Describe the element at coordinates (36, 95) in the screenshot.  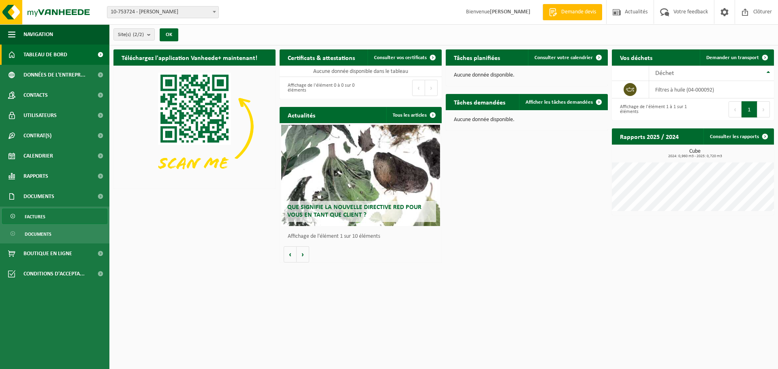
I see `span: Contacts` at that location.